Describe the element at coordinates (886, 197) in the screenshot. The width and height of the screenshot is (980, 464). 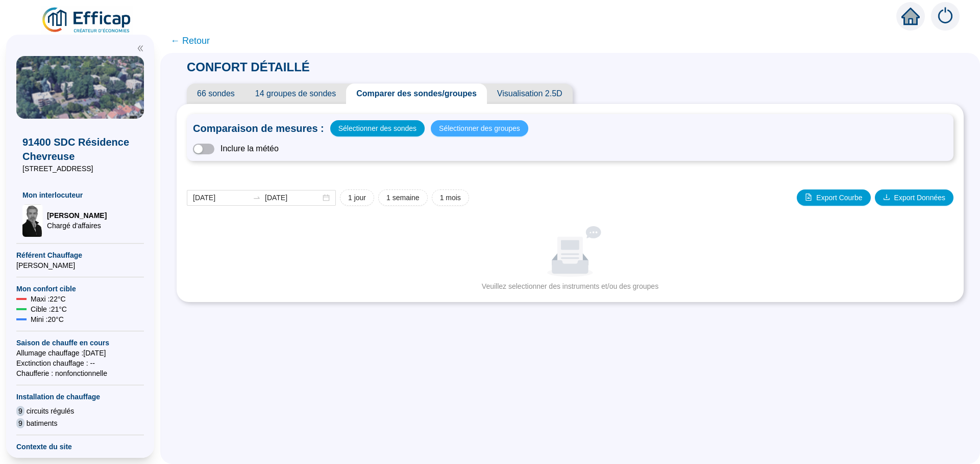
I see `span: download` at that location.